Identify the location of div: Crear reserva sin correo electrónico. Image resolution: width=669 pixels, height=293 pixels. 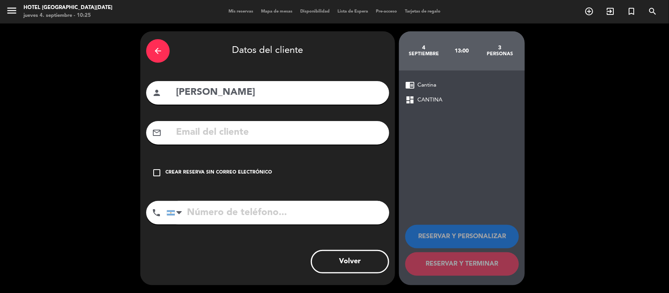
(219, 173).